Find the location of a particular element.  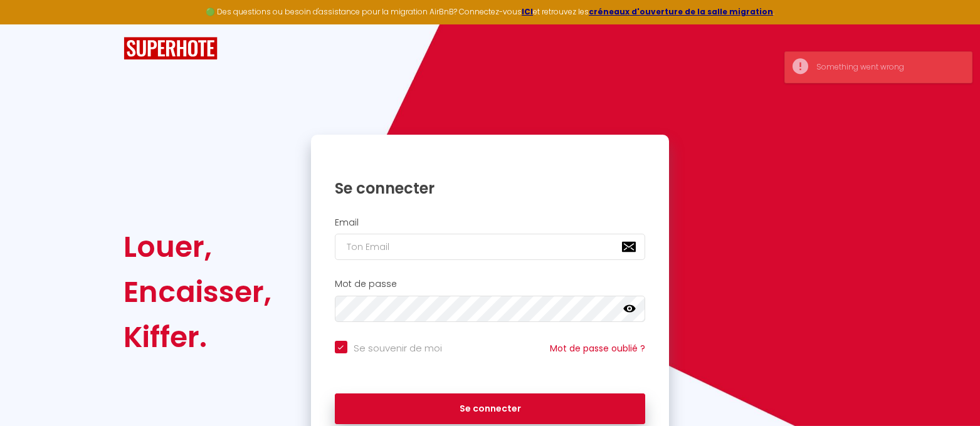

h2: Mot de passe is located at coordinates (490, 284).